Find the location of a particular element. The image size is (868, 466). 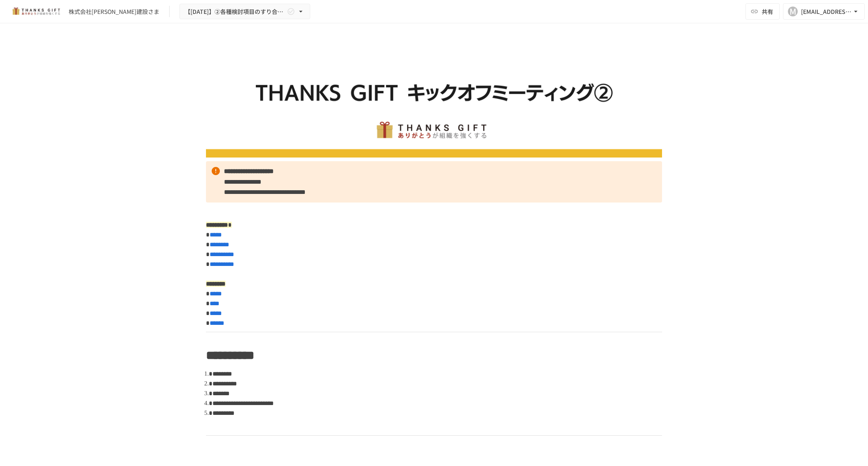

span: 共有 is located at coordinates (767, 12).